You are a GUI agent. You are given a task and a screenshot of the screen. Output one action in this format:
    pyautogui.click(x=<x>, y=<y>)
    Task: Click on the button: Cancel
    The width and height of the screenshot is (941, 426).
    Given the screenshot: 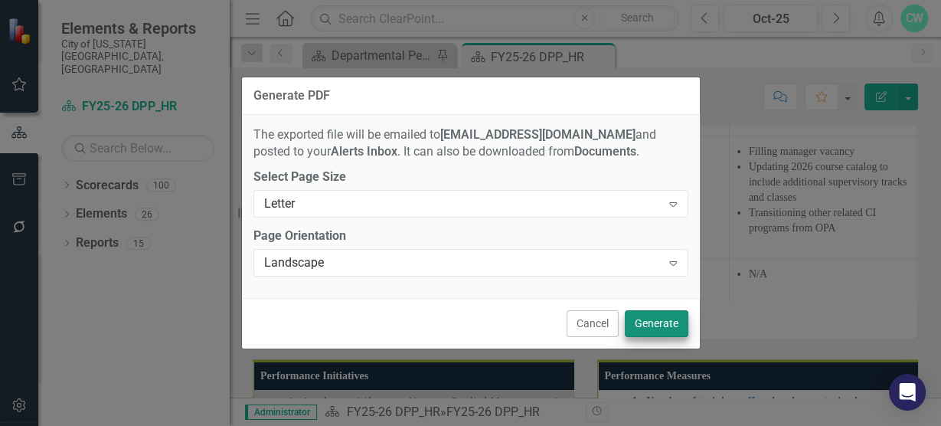 What is the action you would take?
    pyautogui.click(x=592, y=323)
    